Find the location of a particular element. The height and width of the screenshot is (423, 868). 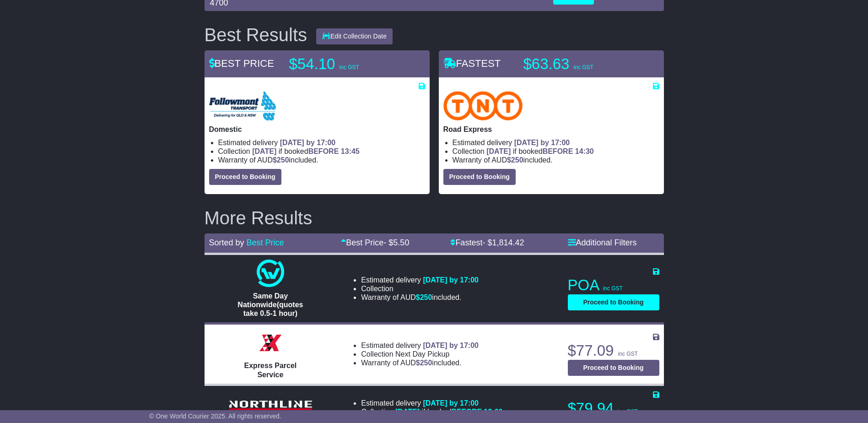

span: 5.50 is located at coordinates (401, 243).